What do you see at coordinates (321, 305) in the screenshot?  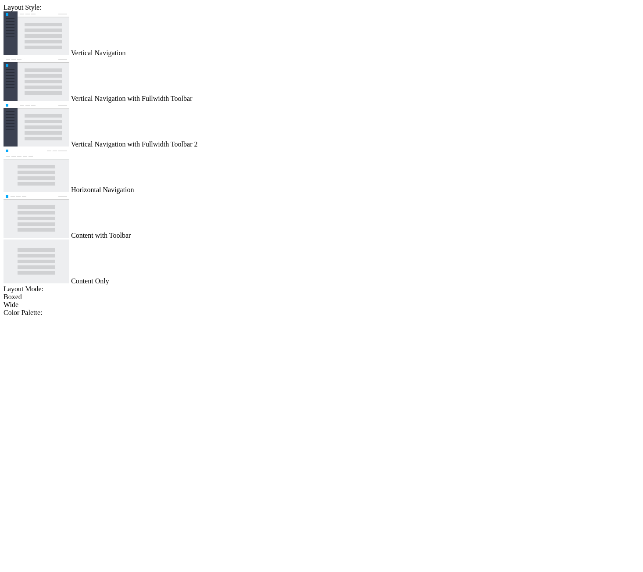 I see `md-radio-button: Wide` at bounding box center [321, 305].